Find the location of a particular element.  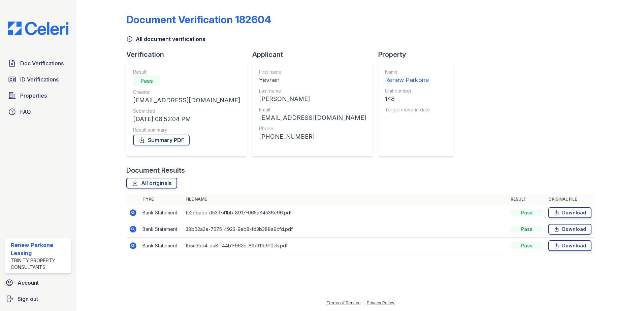

div: Renew Parkone Leasing is located at coordinates (40, 248).